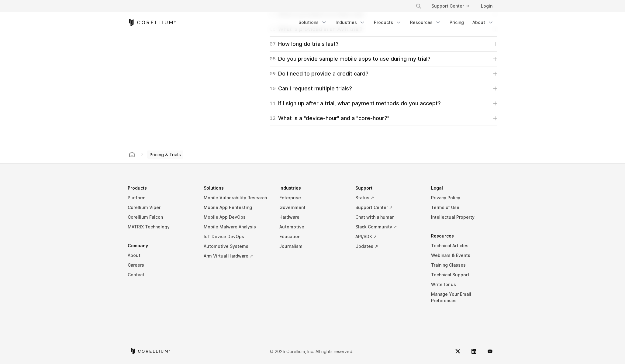  Describe the element at coordinates (312, 198) in the screenshot. I see `a: Enterprise` at that location.